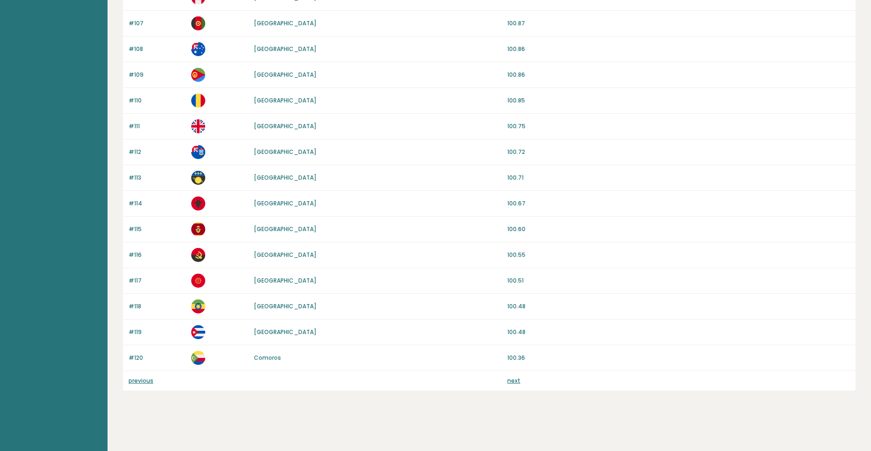  What do you see at coordinates (157, 75) in the screenshot?
I see `p: #109` at bounding box center [157, 75].